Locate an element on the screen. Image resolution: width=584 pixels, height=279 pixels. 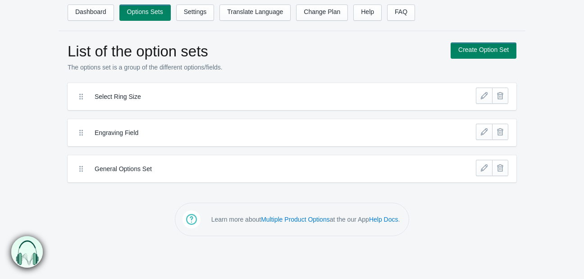
label: General Options Set is located at coordinates (259, 169).